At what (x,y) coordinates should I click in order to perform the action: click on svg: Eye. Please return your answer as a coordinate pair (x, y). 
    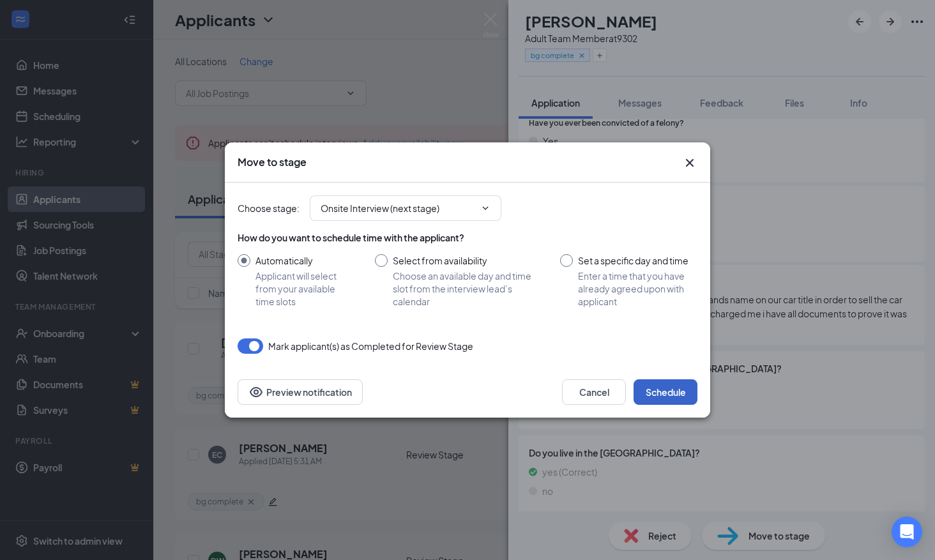
    Looking at the image, I should click on (256, 392).